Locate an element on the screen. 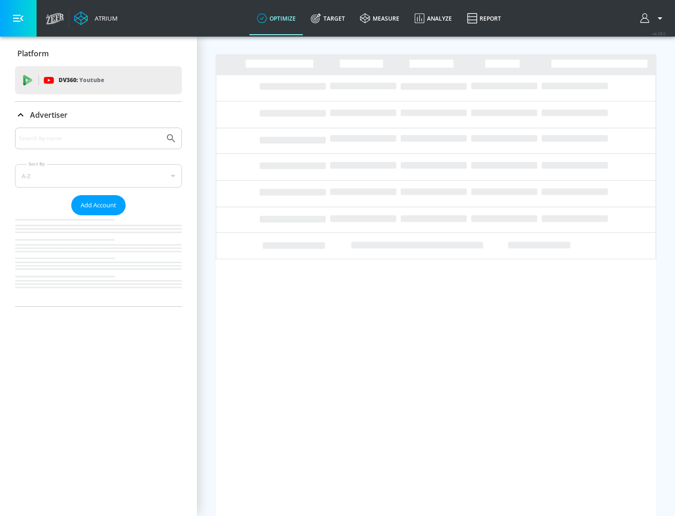 The height and width of the screenshot is (516, 675). a: measure is located at coordinates (380, 18).